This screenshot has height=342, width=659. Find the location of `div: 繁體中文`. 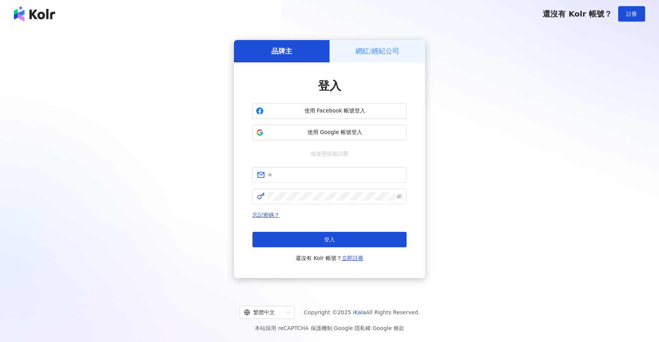

div: 繁體中文 is located at coordinates (264, 312).